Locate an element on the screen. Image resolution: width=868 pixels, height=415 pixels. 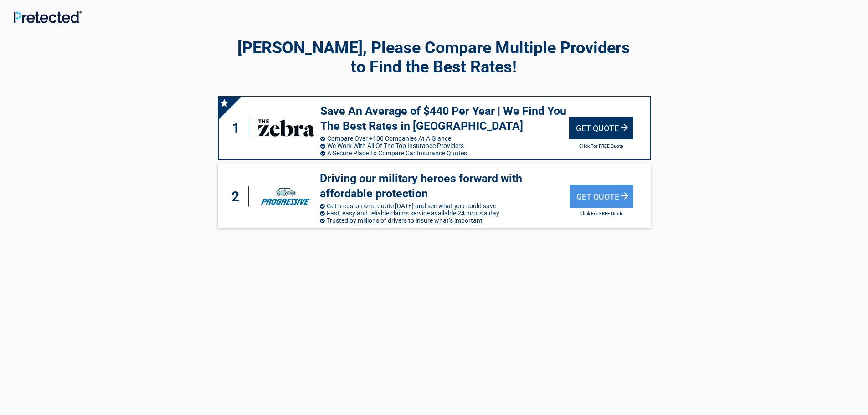
img: thezebra's logo is located at coordinates (286, 128).